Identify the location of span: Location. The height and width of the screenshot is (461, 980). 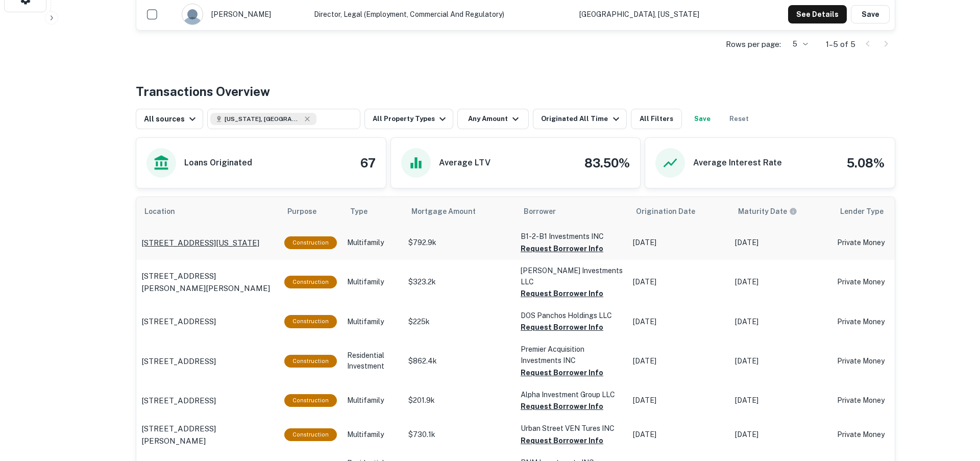
(166, 211).